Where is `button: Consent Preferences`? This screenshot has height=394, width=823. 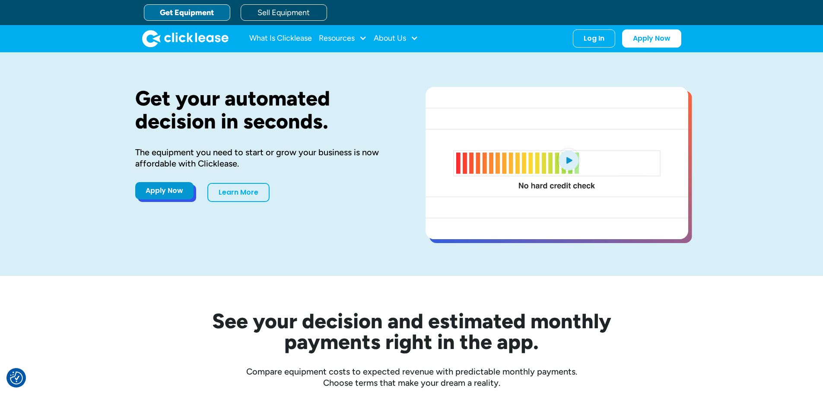 button: Consent Preferences is located at coordinates (16, 378).